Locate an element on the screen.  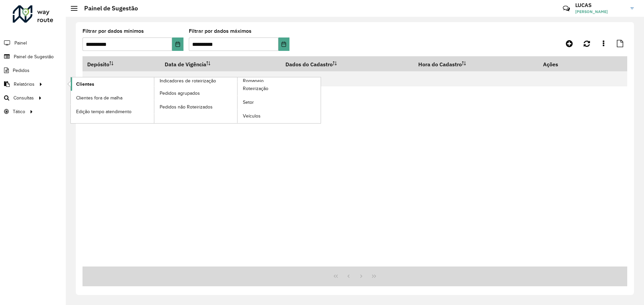
font: Pedidos não Roteirizados is located at coordinates (186, 107).